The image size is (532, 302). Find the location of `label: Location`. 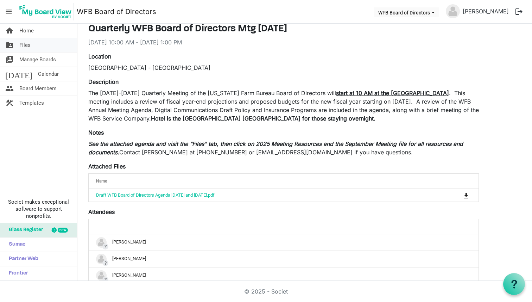

label: Location is located at coordinates (100, 56).